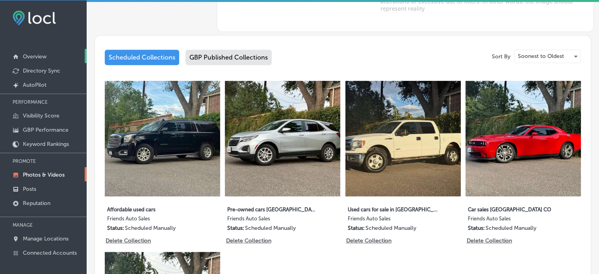 The height and width of the screenshot is (274, 599). Describe the element at coordinates (35, 85) in the screenshot. I see `p: AutoPilot` at that location.